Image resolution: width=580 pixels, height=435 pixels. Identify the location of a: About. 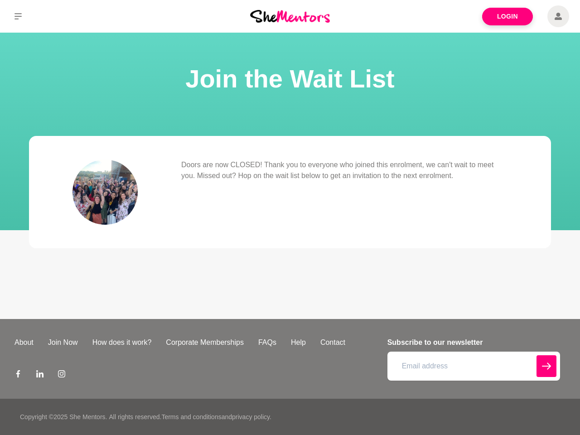
(24, 343).